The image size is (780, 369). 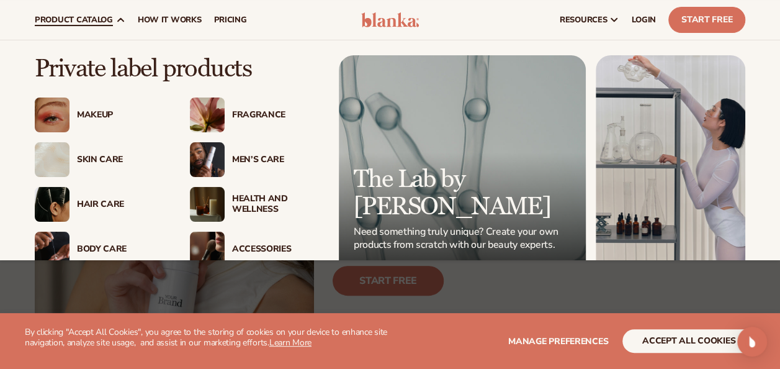 I want to click on a: Candles and incense on table. Health And Wellness, so click(x=255, y=204).